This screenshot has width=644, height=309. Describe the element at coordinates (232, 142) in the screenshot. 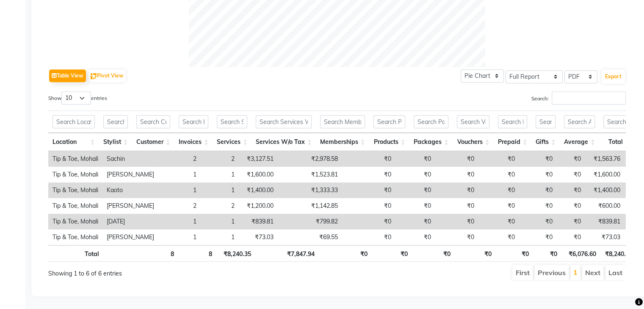

I see `th: Services: activate to sort column ascending` at that location.